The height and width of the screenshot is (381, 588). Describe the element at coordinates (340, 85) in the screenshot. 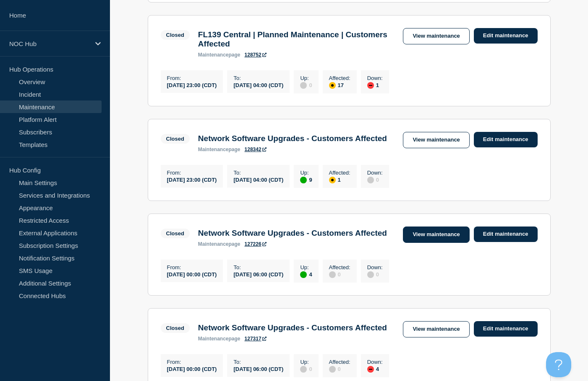

I see `div: 17` at that location.